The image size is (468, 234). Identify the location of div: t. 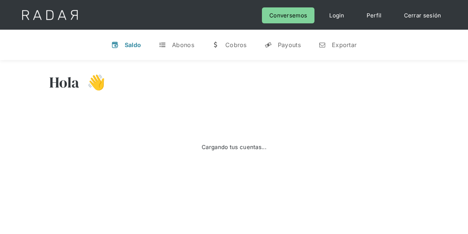
(163, 45).